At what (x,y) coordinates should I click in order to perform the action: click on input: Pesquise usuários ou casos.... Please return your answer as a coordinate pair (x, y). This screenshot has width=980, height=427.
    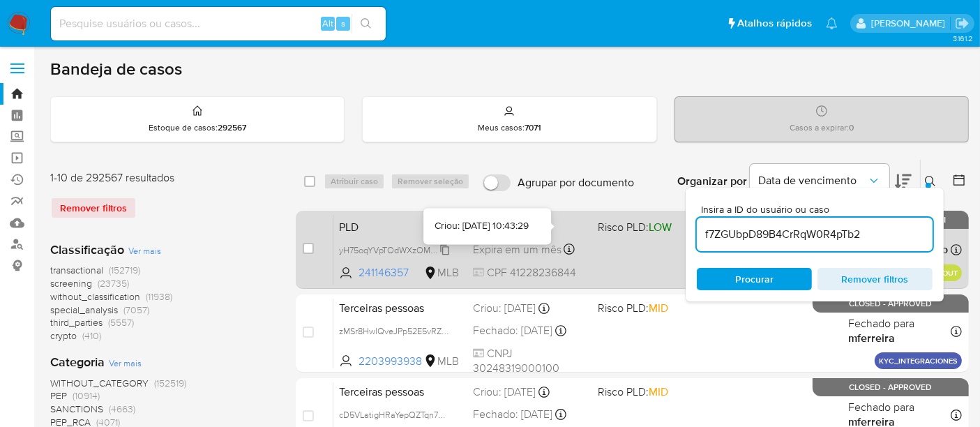
    Looking at the image, I should click on (218, 23).